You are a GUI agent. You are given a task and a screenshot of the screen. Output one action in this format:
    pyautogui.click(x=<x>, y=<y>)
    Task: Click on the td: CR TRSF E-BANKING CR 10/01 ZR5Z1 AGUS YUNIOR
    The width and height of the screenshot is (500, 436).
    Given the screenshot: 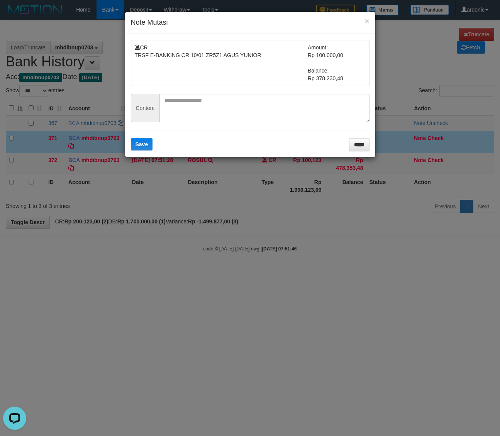 What is the action you would take?
    pyautogui.click(x=221, y=63)
    